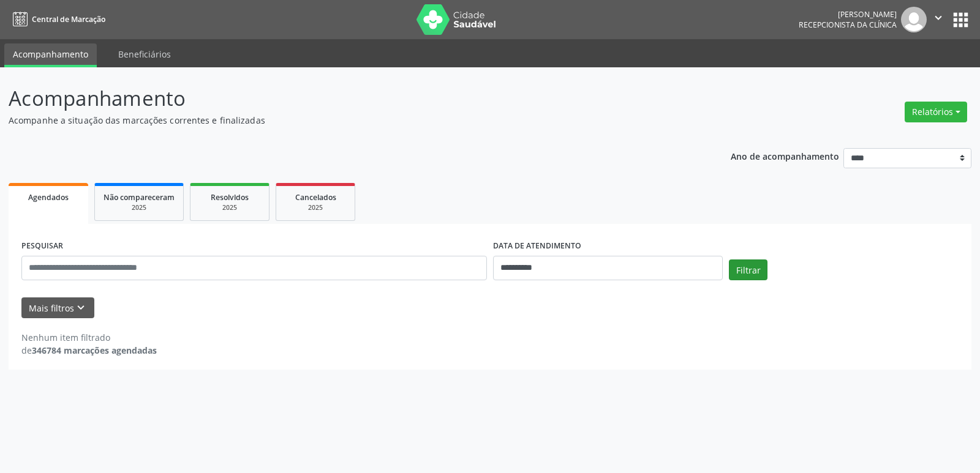  Describe the element at coordinates (785, 155) in the screenshot. I see `p: Ano de acompanhamento` at that location.